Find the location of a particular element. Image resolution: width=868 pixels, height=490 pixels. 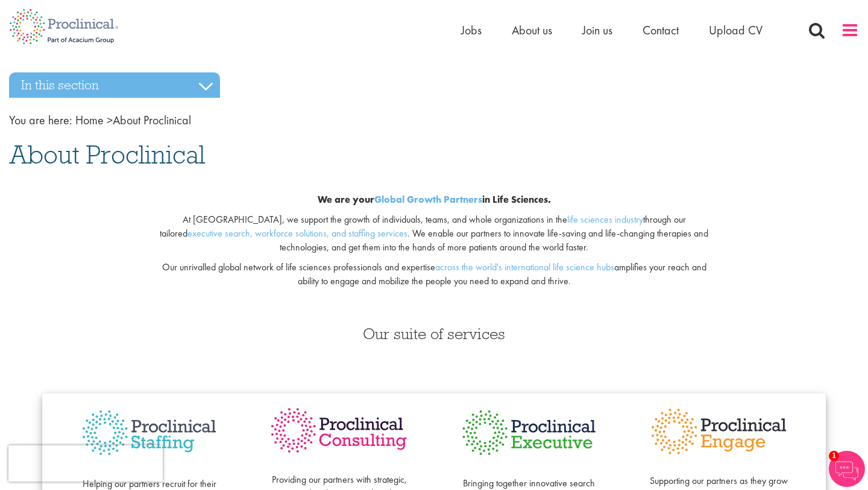

span: About us is located at coordinates (531, 30).